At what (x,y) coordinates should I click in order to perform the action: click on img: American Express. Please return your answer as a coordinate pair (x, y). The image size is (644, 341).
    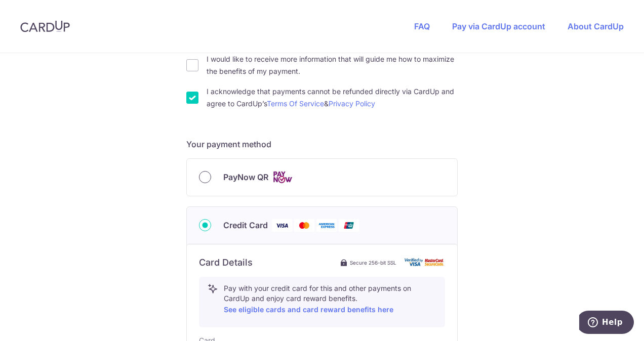
    Looking at the image, I should click on (327, 225).